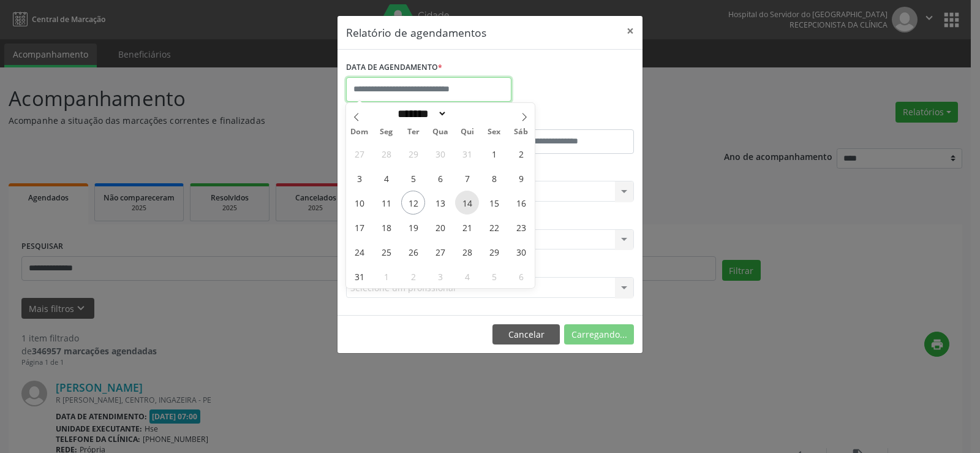  What do you see at coordinates (386, 153) in the screenshot?
I see `span: Julho 28, 2025` at bounding box center [386, 153].